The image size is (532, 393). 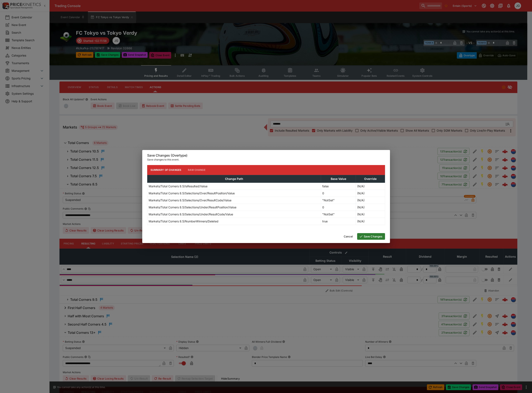 I want to click on button: Raw Change, so click(x=197, y=170).